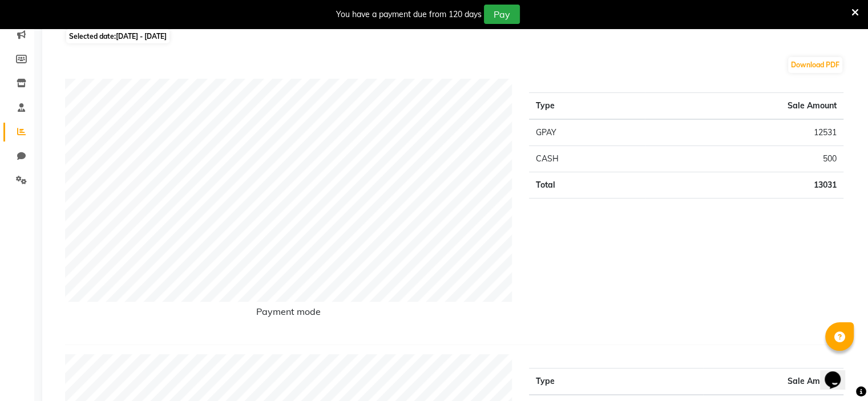  I want to click on button: Download PDF, so click(815, 65).